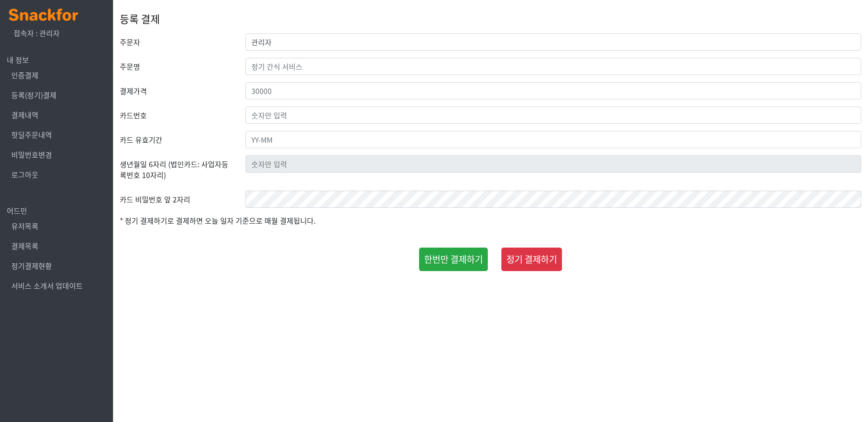 This screenshot has width=868, height=422. What do you see at coordinates (44, 15) in the screenshot?
I see `img: logo.png` at bounding box center [44, 15].